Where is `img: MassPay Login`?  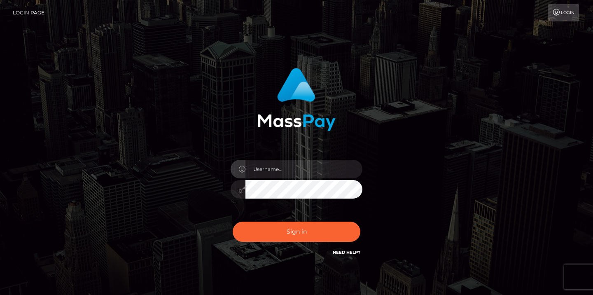
img: MassPay Login is located at coordinates (297, 99).